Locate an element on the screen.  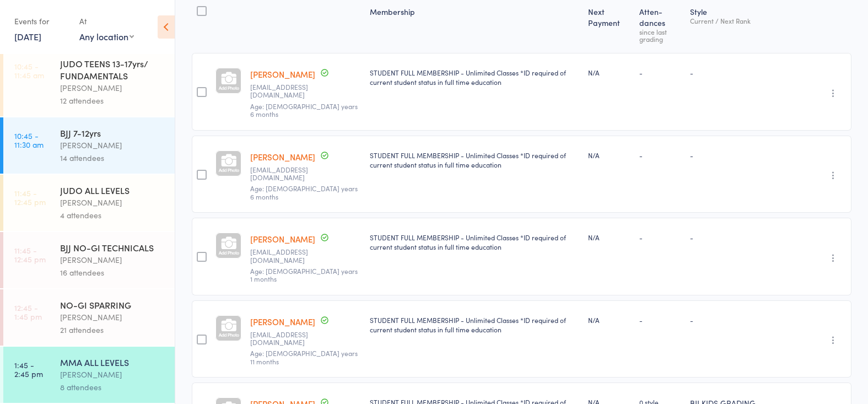
div: 16 attendees is located at coordinates (113, 272).